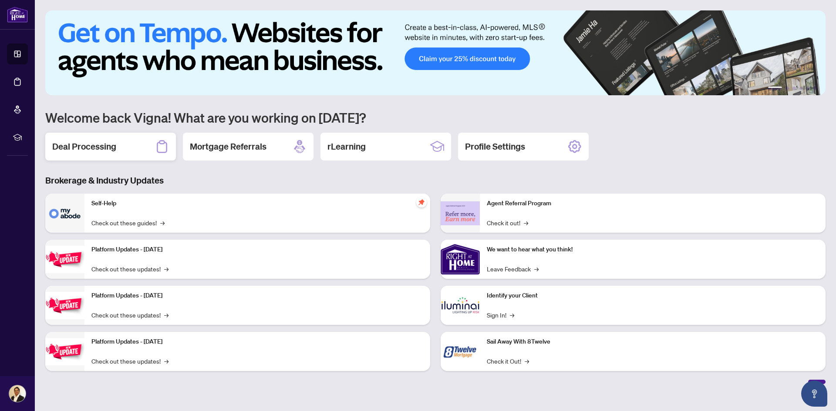 This screenshot has width=836, height=411. I want to click on img: Agent Referral Program, so click(460, 213).